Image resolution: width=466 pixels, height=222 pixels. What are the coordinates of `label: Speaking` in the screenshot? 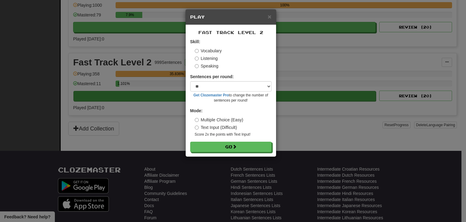 It's located at (207, 66).